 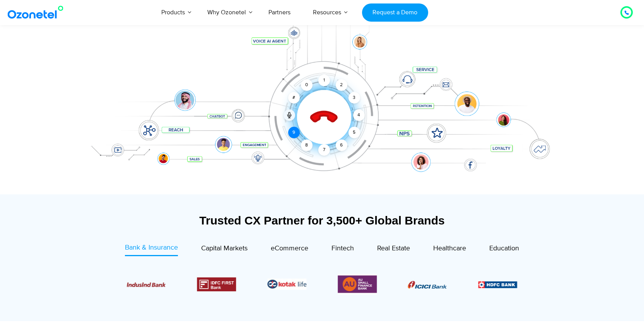 I want to click on div: 1, so click(x=324, y=81).